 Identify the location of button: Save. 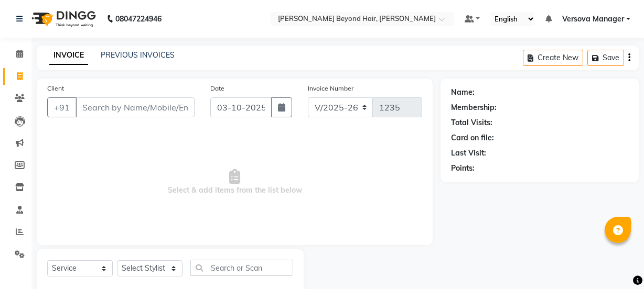
(606, 58).